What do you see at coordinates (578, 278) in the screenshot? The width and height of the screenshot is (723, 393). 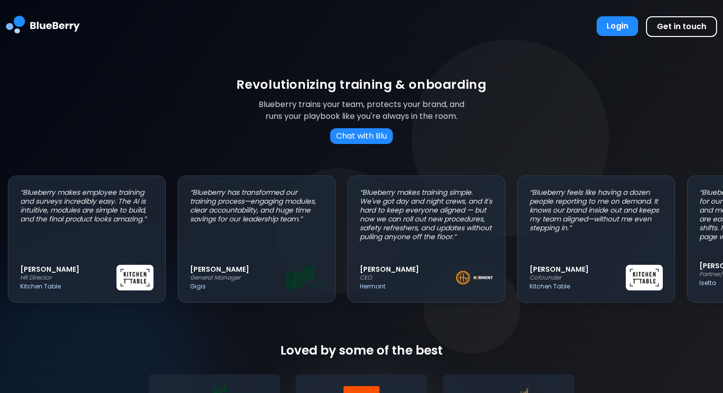 I see `p: Cofounder` at bounding box center [578, 278].